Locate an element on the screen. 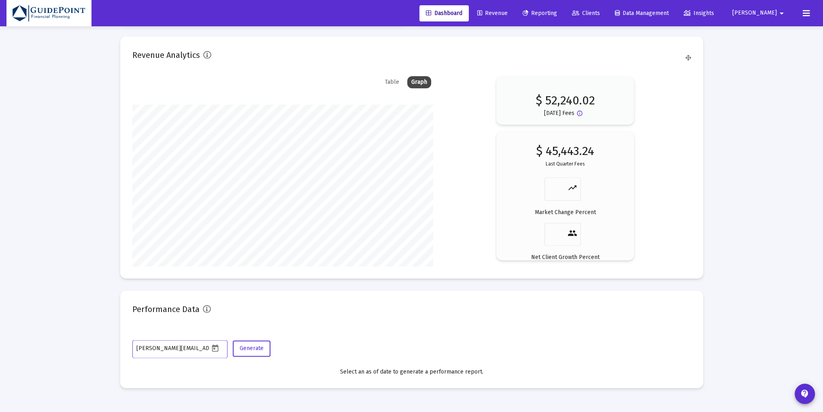 This screenshot has height=412, width=823. a: Reporting is located at coordinates (540, 13).